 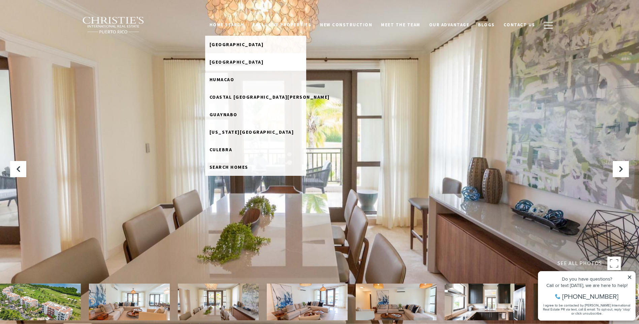 What do you see at coordinates (229, 167) in the screenshot?
I see `span: Search Homes` at bounding box center [229, 167].